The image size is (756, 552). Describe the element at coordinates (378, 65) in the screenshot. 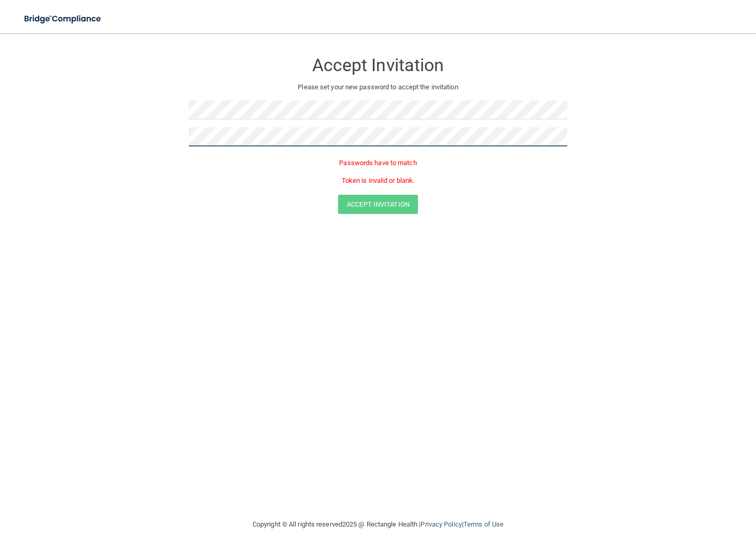

I see `h3: Accept Invitation` at that location.